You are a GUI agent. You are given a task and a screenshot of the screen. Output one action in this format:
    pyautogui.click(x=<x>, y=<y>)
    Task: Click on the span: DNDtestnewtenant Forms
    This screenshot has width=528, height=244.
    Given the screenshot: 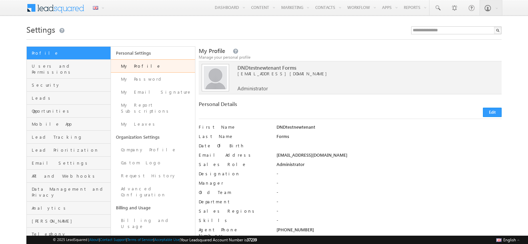 What is the action you would take?
    pyautogui.click(x=358, y=68)
    